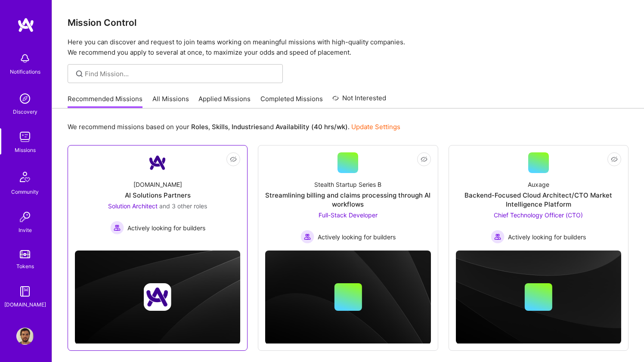 The width and height of the screenshot is (644, 362). What do you see at coordinates (348, 214) in the screenshot?
I see `span: Full-Stack Developer` at bounding box center [348, 214].